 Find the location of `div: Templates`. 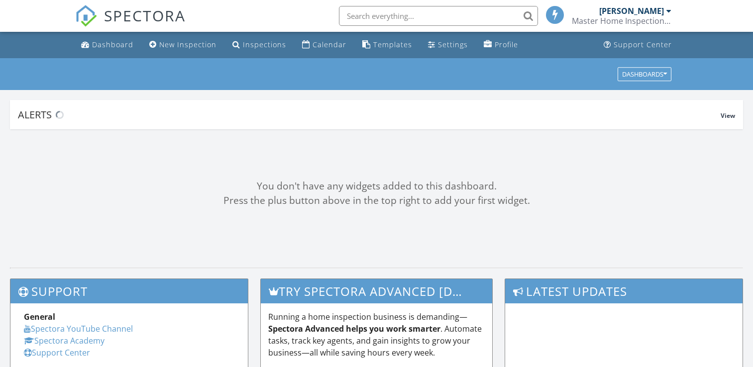

div: Templates is located at coordinates (393, 44).